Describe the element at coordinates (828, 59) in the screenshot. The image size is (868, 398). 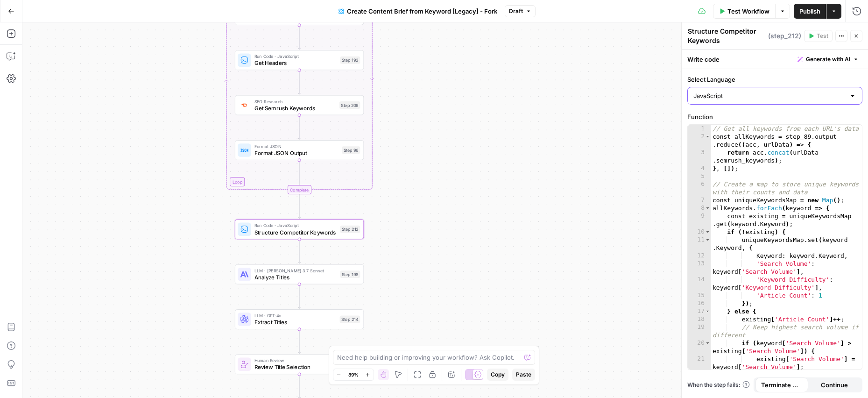
I see `span: Generate with AI` at that location.